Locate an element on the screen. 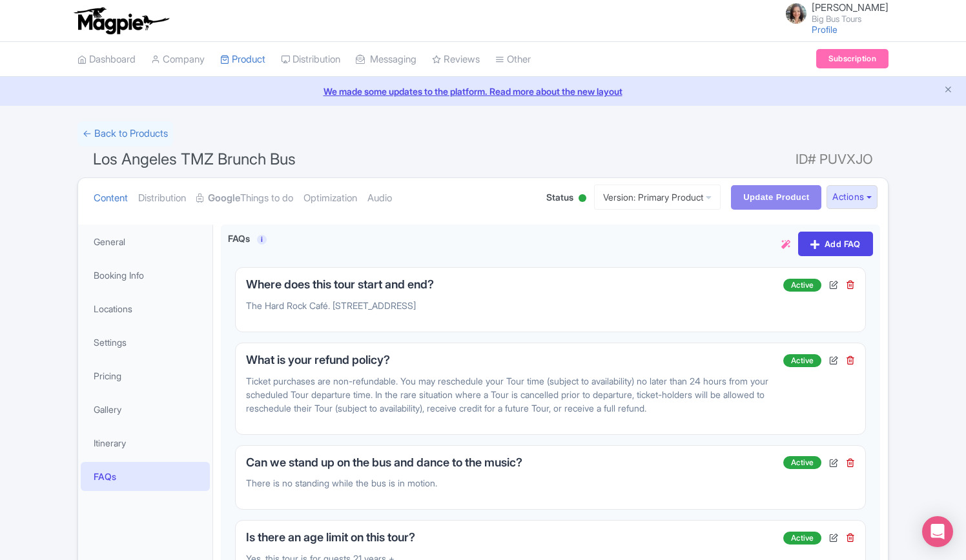 The width and height of the screenshot is (966, 560). strong: Google is located at coordinates (224, 198).